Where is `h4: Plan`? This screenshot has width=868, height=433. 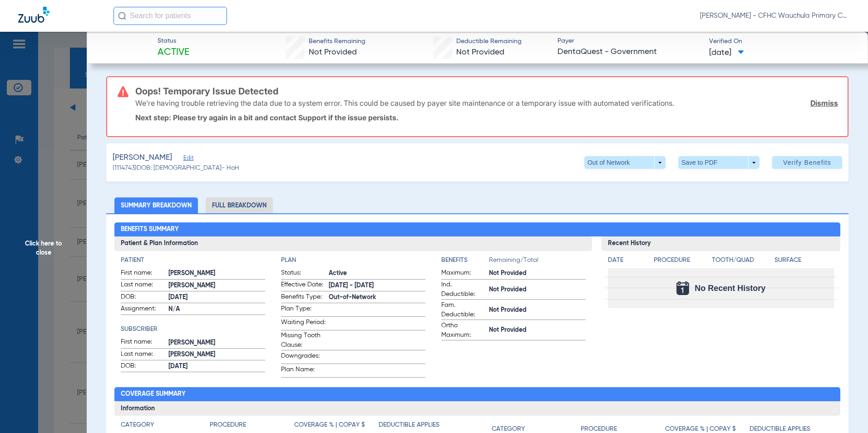
h4: Plan is located at coordinates (353, 260).